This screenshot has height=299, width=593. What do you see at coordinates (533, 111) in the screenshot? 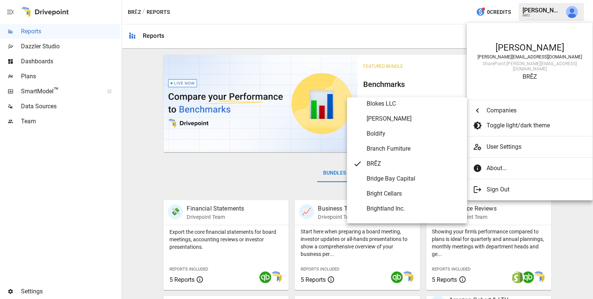
I see `span: Companies` at bounding box center [533, 111].